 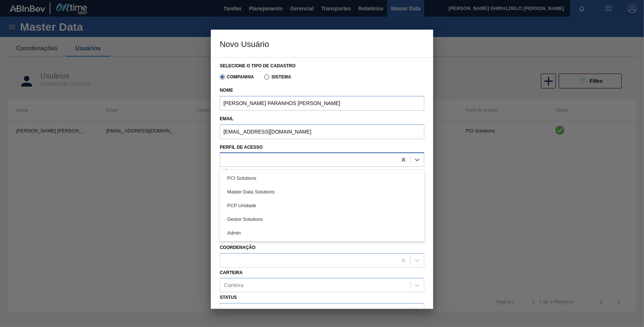 What do you see at coordinates (322, 90) in the screenshot?
I see `label: Nome` at bounding box center [322, 90].